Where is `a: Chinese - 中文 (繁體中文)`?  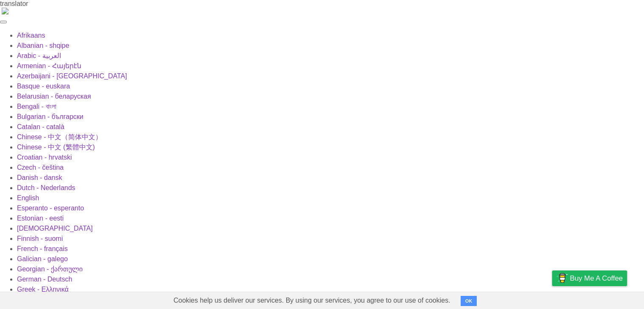
a: Chinese - 中文 (繁體中文) is located at coordinates (56, 147).